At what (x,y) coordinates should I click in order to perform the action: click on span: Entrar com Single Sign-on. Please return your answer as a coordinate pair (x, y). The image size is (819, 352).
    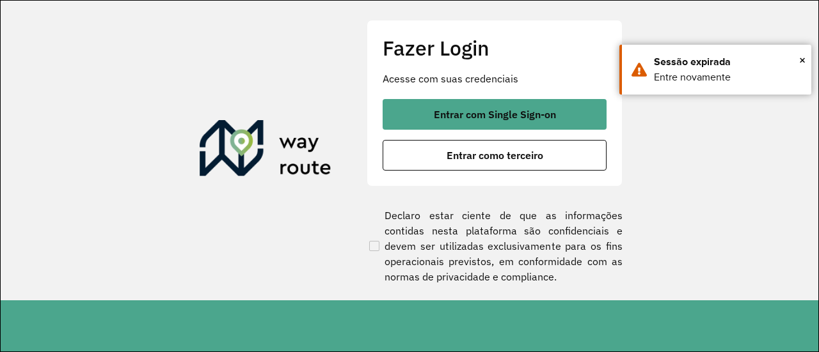
    Looking at the image, I should click on (494, 114).